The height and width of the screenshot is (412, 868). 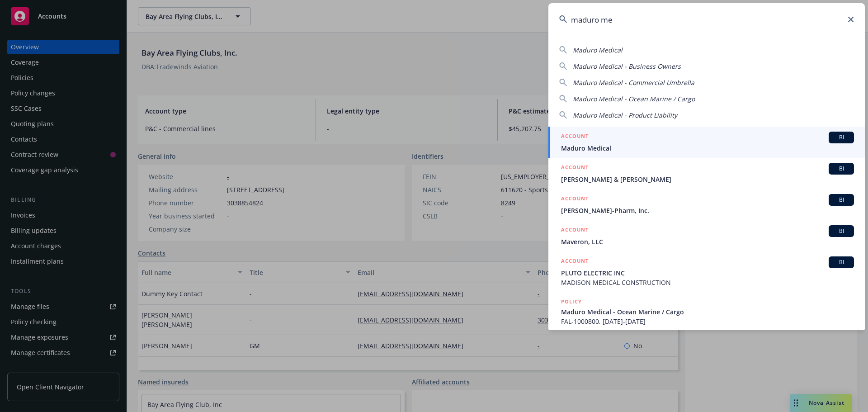 What do you see at coordinates (627, 66) in the screenshot?
I see `span: Maduro Medical - Business Owners` at bounding box center [627, 66].